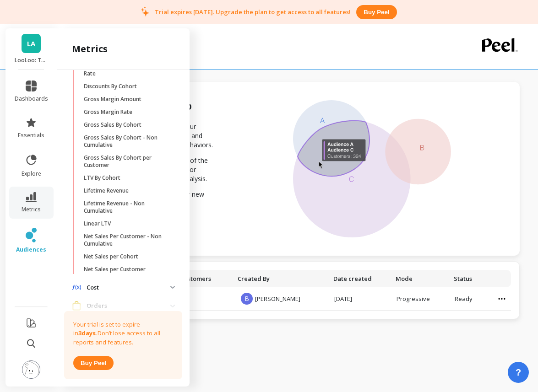 Image resolution: width=538 pixels, height=392 pixels. What do you see at coordinates (420, 299) in the screenshot?
I see `td: Progressive` at bounding box center [420, 299].